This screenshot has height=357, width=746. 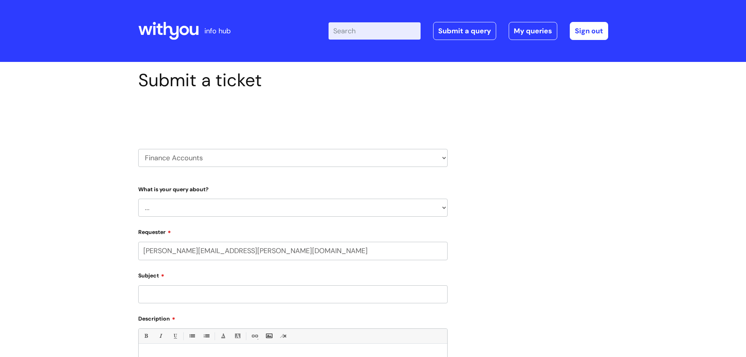 I want to click on a: Sign out, so click(x=589, y=31).